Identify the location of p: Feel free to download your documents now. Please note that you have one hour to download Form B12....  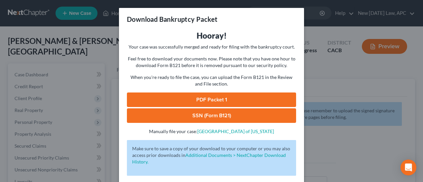
(211, 62).